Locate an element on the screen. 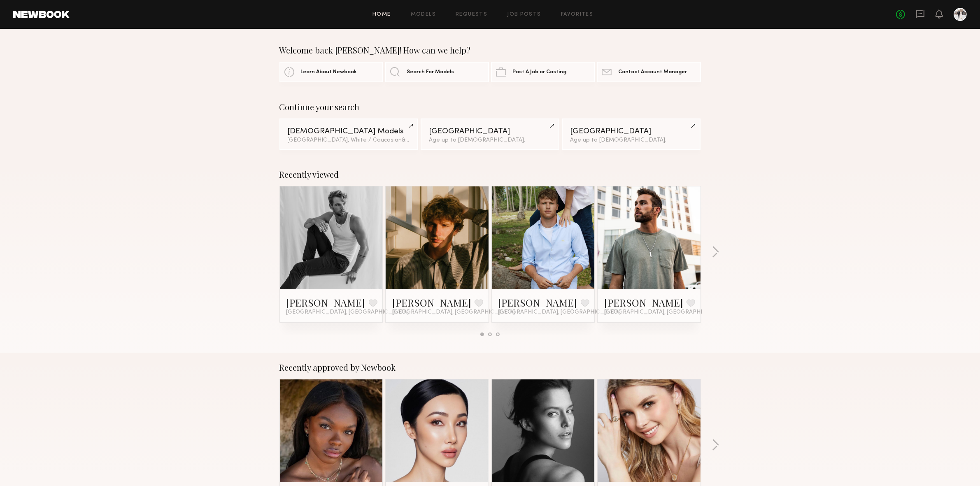  a: Search For Models is located at coordinates (437, 72).